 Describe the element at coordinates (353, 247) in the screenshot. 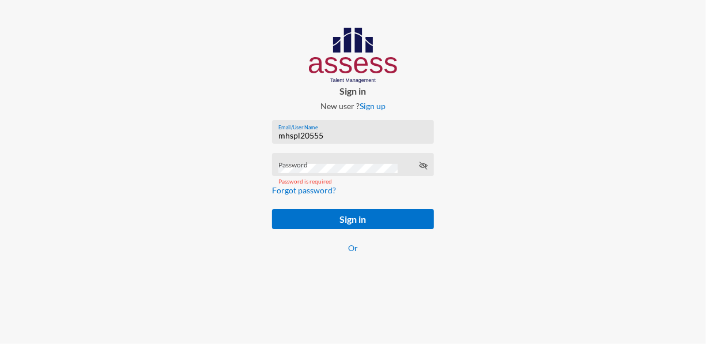

I see `p: Or` at that location.